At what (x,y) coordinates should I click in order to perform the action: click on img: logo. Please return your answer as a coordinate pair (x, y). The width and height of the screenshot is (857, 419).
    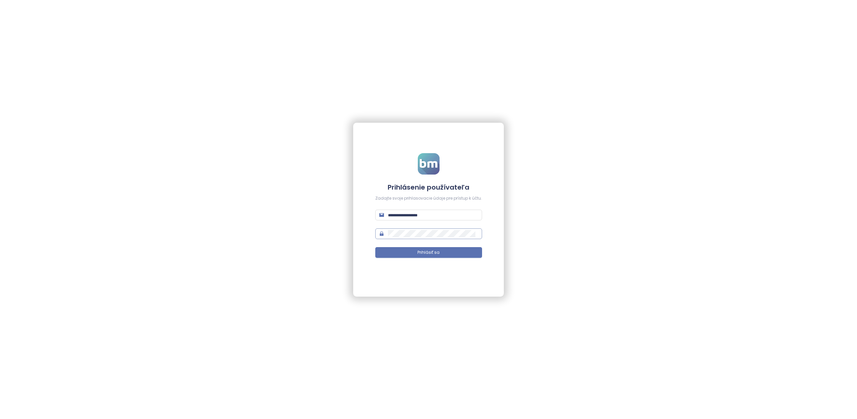
    Looking at the image, I should click on (428, 164).